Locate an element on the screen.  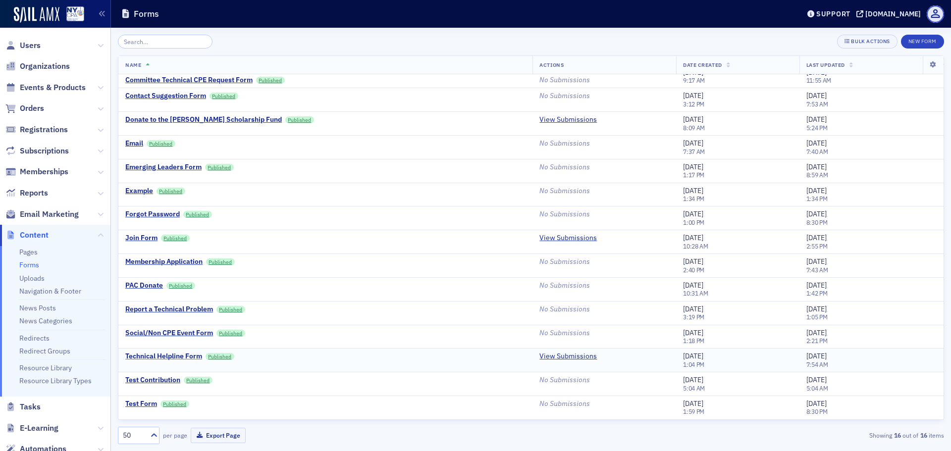
a: Email Marketing is located at coordinates (42, 215).